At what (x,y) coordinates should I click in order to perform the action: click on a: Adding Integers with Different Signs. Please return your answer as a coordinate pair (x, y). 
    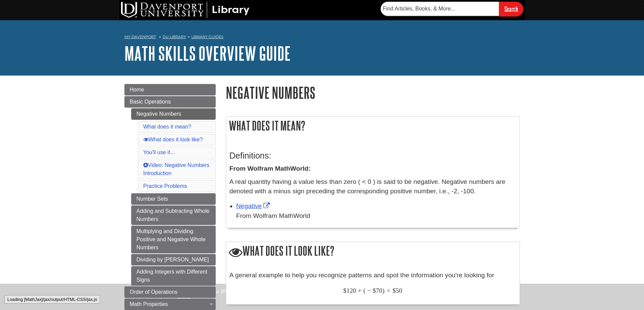
    Looking at the image, I should click on (173, 276).